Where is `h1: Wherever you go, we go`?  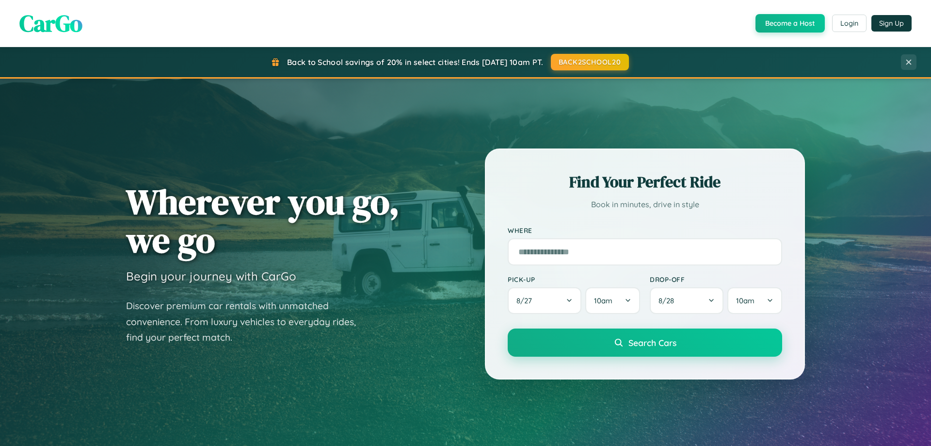 h1: Wherever you go, we go is located at coordinates (263, 221).